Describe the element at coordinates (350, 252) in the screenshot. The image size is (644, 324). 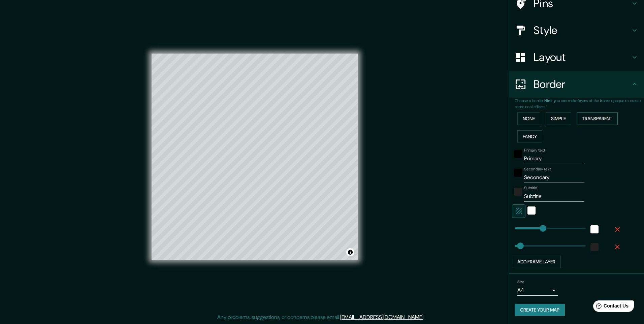
I see `button: Toggle attribution` at that location.